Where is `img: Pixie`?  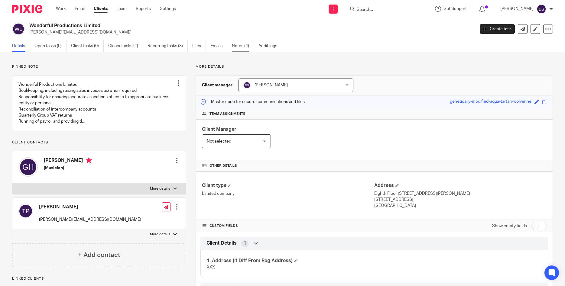
img: Pixie is located at coordinates (27, 9).